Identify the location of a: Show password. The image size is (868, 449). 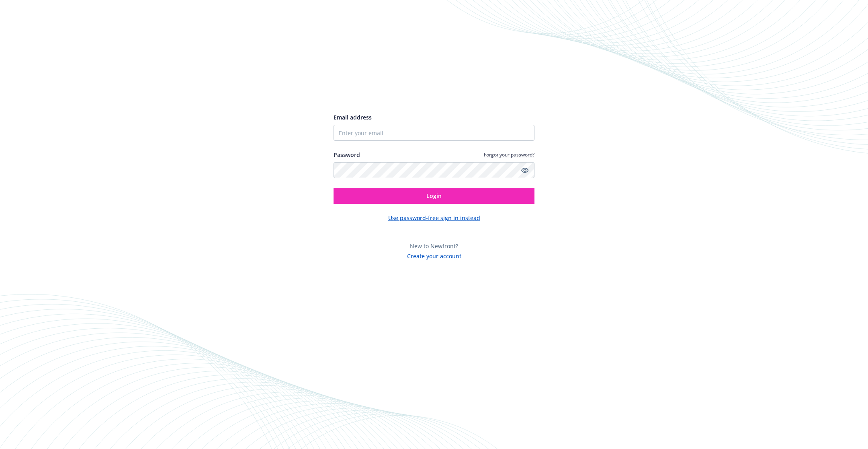
(525, 170).